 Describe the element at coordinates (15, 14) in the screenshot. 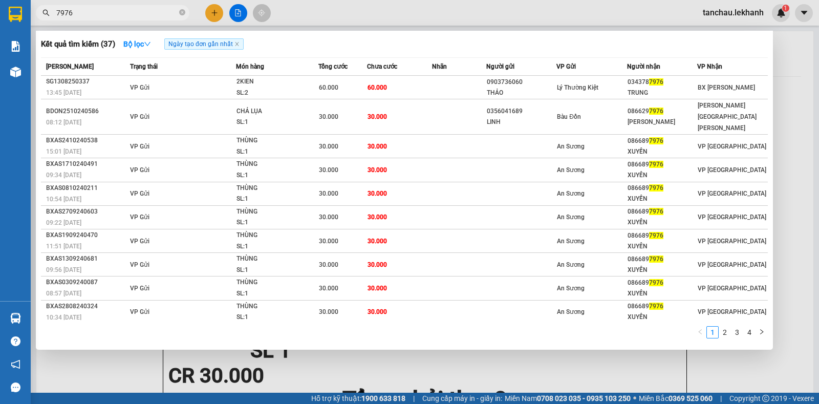

I see `img: logo-vxr` at that location.